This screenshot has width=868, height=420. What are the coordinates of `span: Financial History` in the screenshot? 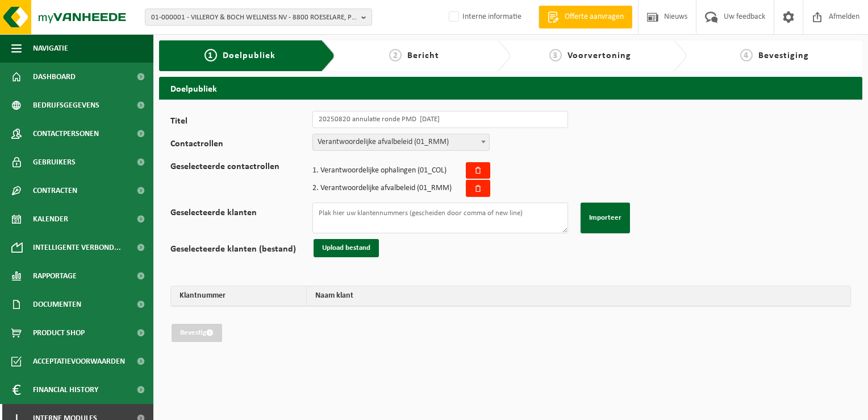 It's located at (65, 390).